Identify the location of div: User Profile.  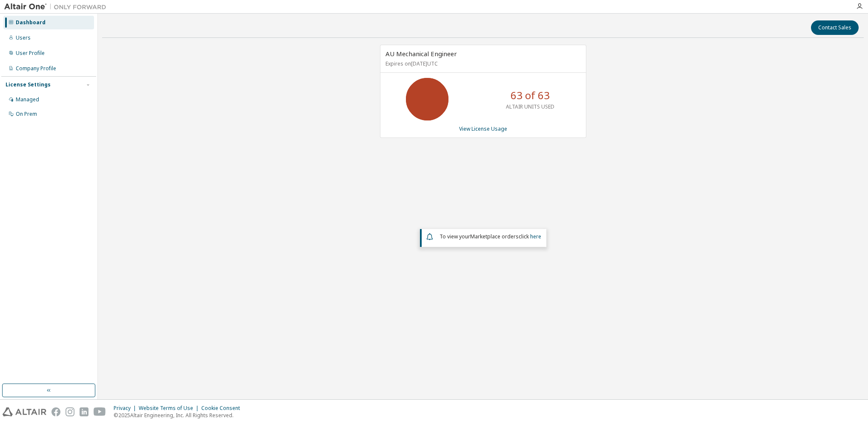
(30, 53).